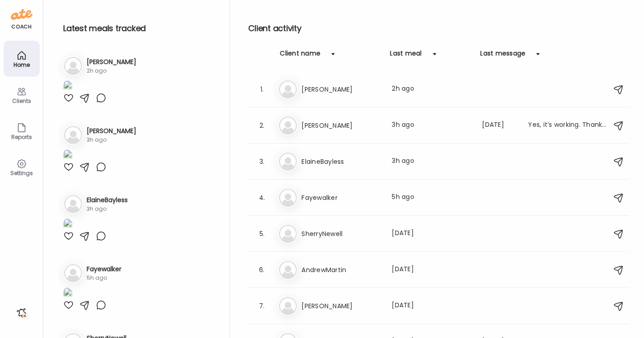 This screenshot has width=644, height=338. I want to click on div: Clients, so click(22, 101).